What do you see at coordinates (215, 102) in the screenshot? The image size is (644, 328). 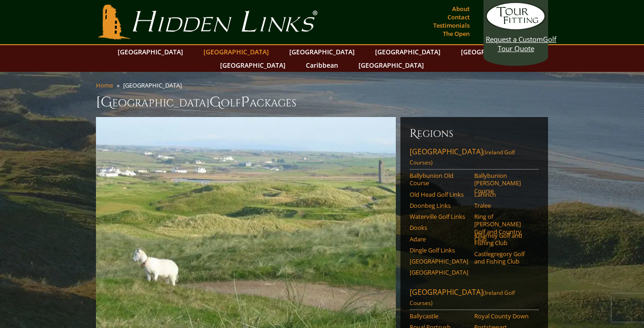 I see `span: G` at bounding box center [215, 102].